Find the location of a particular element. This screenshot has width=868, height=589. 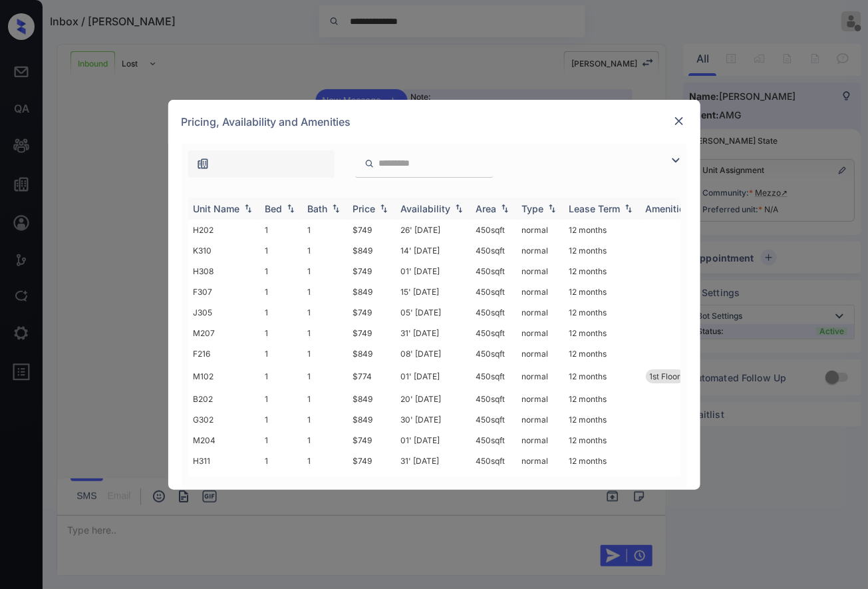

td: K310 is located at coordinates (224, 250).